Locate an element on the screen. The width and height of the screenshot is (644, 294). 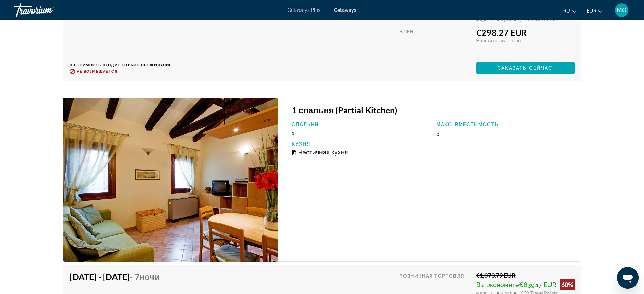
p: В стоимость входит только проживание is located at coordinates (121, 65).